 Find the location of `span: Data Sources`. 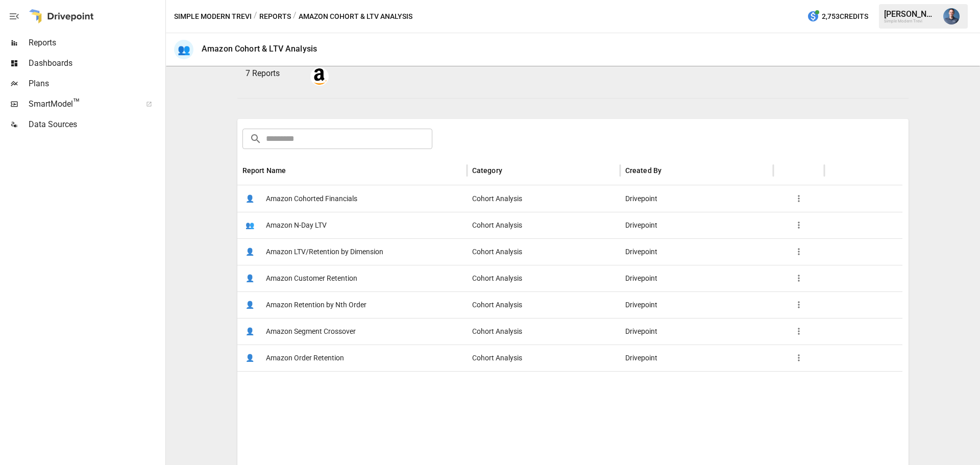

span: Data Sources is located at coordinates (96, 124).